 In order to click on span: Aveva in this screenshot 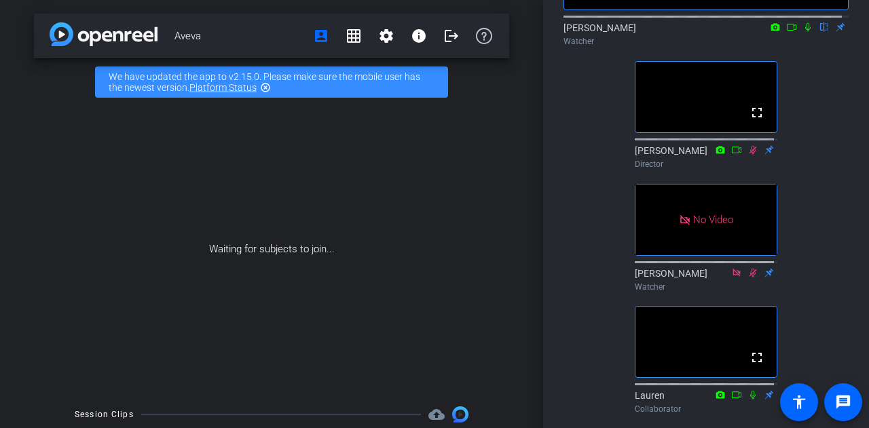, I will do `click(240, 36)`.